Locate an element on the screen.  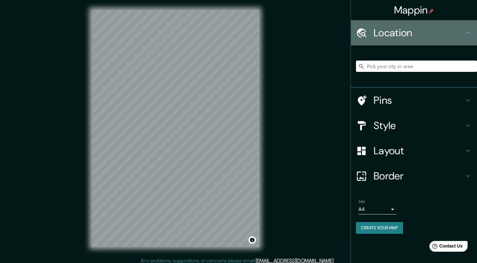
h4: Layout is located at coordinates (419, 151).